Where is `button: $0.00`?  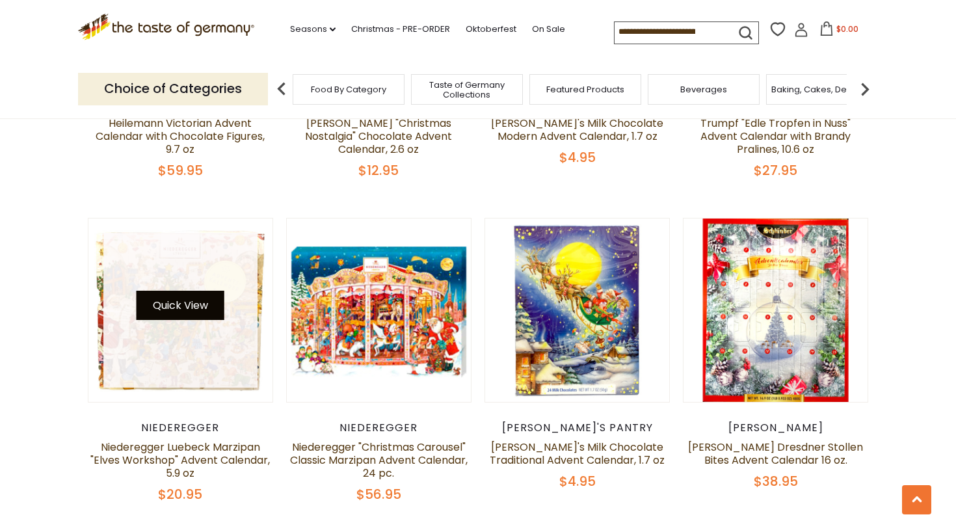
button: $0.00 is located at coordinates (838, 31).